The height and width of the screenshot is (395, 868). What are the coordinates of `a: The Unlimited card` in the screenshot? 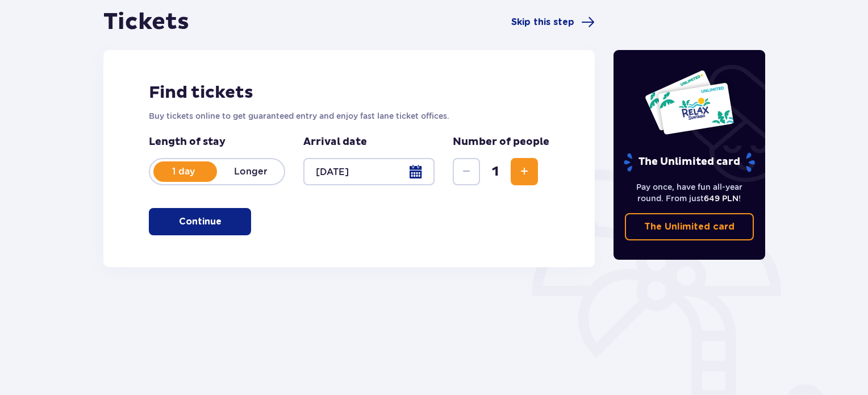 It's located at (690, 227).